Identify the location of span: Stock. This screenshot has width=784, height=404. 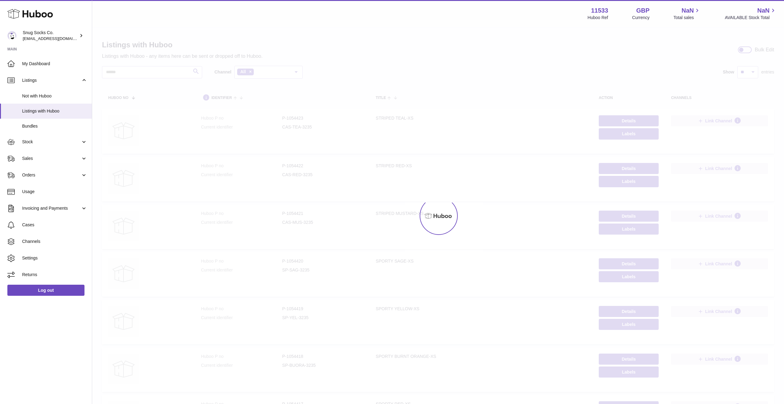
(51, 142).